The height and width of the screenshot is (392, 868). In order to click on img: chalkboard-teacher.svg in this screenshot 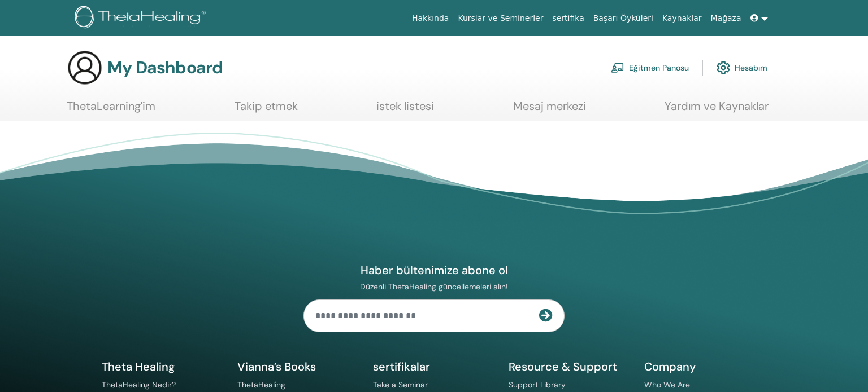, I will do `click(617, 67)`.